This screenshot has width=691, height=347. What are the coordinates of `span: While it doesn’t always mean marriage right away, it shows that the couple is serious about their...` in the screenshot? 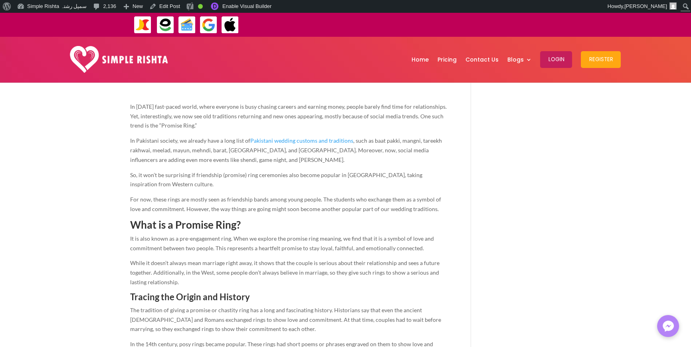 It's located at (285, 272).